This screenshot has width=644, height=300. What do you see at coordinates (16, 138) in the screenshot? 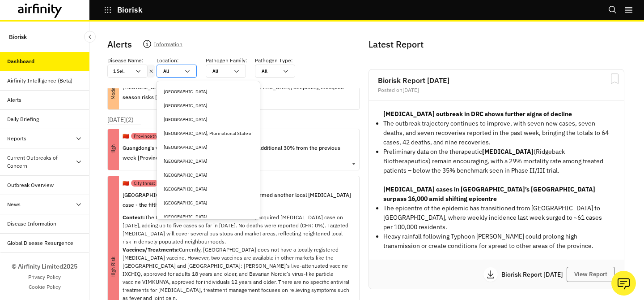
I see `div: Reports` at bounding box center [16, 138].